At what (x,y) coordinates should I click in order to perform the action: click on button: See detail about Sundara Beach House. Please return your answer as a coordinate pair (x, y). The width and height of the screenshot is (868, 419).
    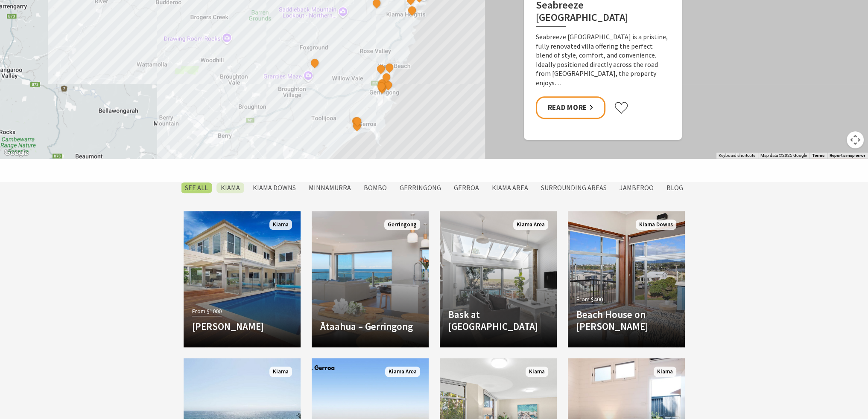
    Looking at the image, I should click on (389, 68).